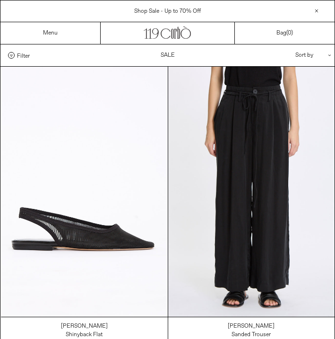 The width and height of the screenshot is (335, 339). What do you see at coordinates (50, 33) in the screenshot?
I see `a: Menu` at bounding box center [50, 33].